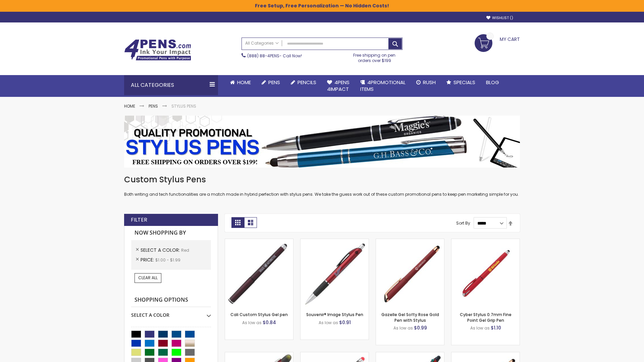 The height and width of the screenshot is (362, 644). I want to click on a: Souvenir® Image Stylus Pen, so click(335, 314).